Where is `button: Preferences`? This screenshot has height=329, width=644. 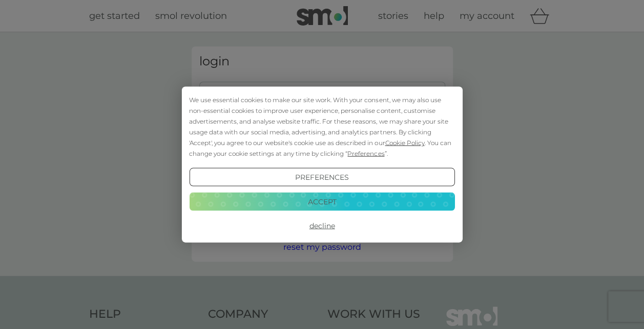 button: Preferences is located at coordinates (322, 177).